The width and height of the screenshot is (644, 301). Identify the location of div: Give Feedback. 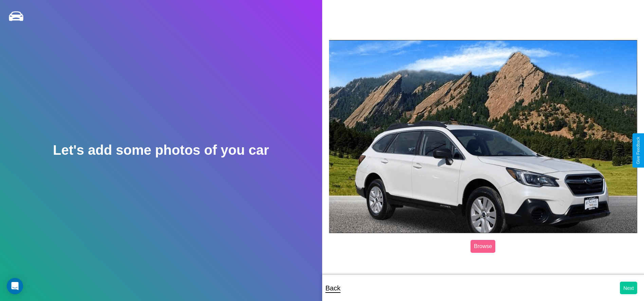
(638, 150).